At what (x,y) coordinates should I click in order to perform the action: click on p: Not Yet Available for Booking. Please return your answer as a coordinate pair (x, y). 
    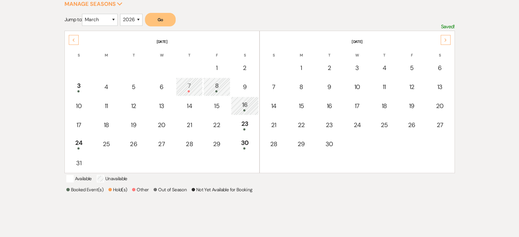
    Looking at the image, I should click on (222, 190).